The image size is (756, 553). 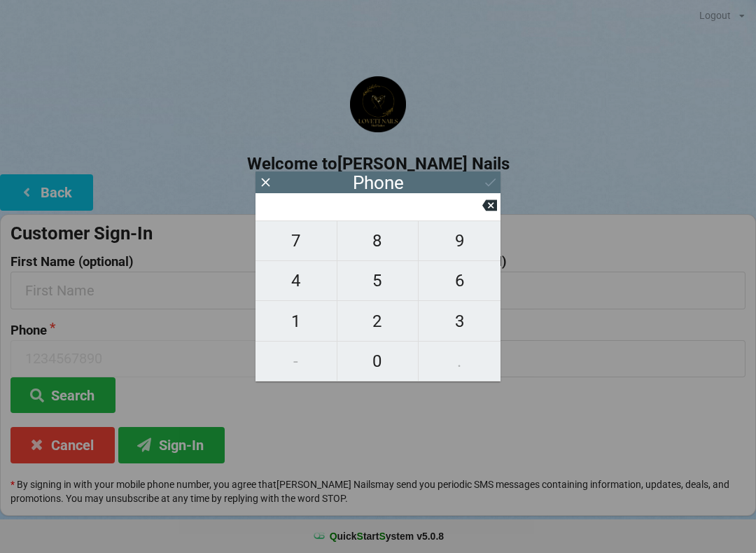 What do you see at coordinates (459, 241) in the screenshot?
I see `span: 9` at bounding box center [459, 241].